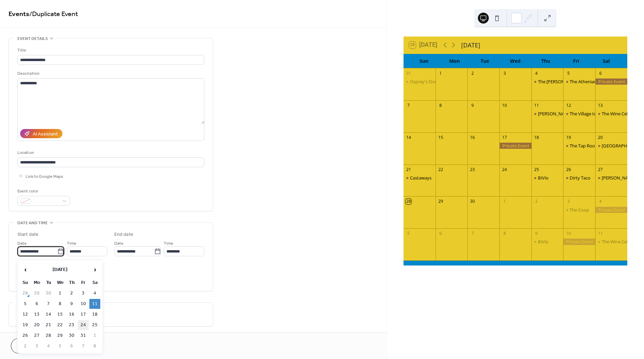  Describe the element at coordinates (45, 134) in the screenshot. I see `div: AI Assistant` at that location.